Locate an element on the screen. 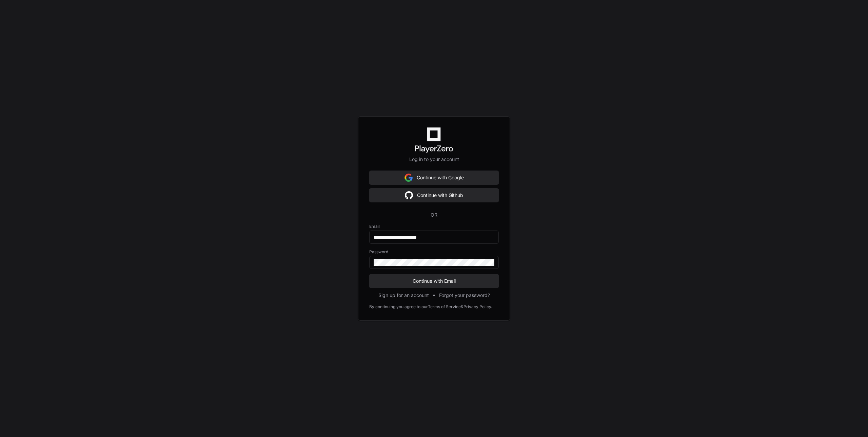 The image size is (868, 437). button: Forgot your password? is located at coordinates (465, 296).